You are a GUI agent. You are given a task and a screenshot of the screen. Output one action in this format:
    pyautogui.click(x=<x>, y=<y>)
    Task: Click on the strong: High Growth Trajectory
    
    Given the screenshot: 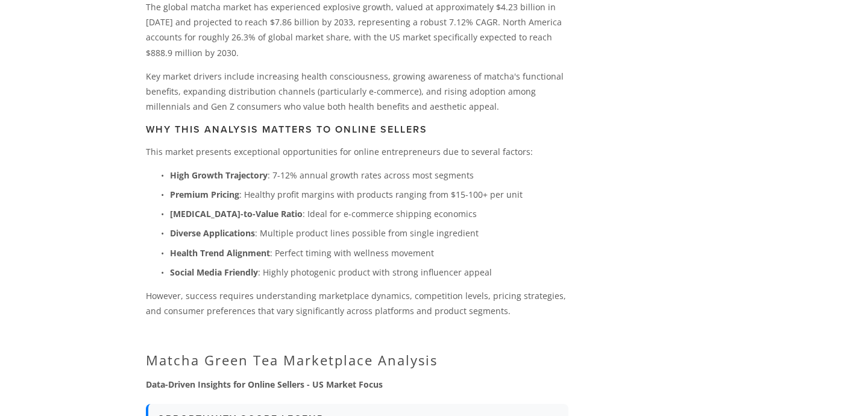 What is the action you would take?
    pyautogui.click(x=219, y=175)
    